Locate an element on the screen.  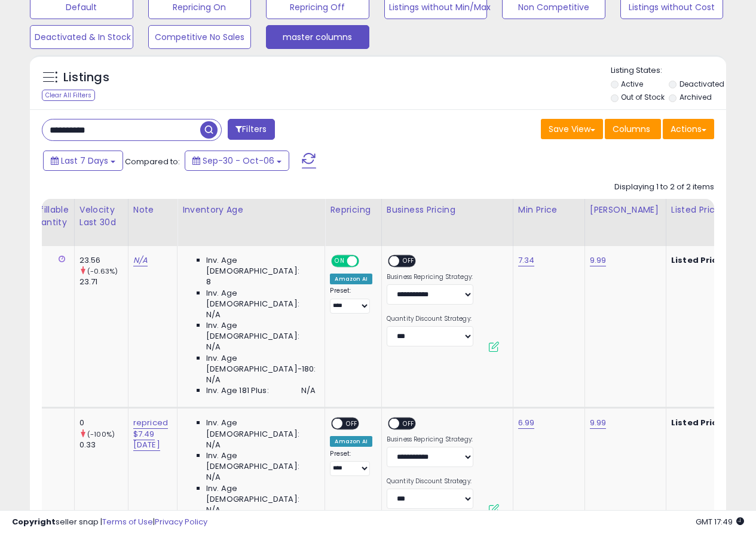
button: Filters is located at coordinates (251, 129).